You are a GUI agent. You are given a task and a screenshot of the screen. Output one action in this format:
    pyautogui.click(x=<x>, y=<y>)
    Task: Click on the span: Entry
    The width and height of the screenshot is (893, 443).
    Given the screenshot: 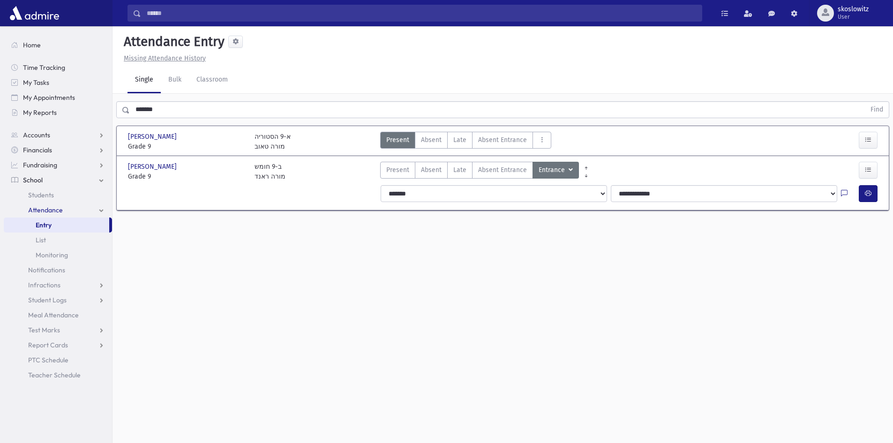 What is the action you would take?
    pyautogui.click(x=44, y=225)
    